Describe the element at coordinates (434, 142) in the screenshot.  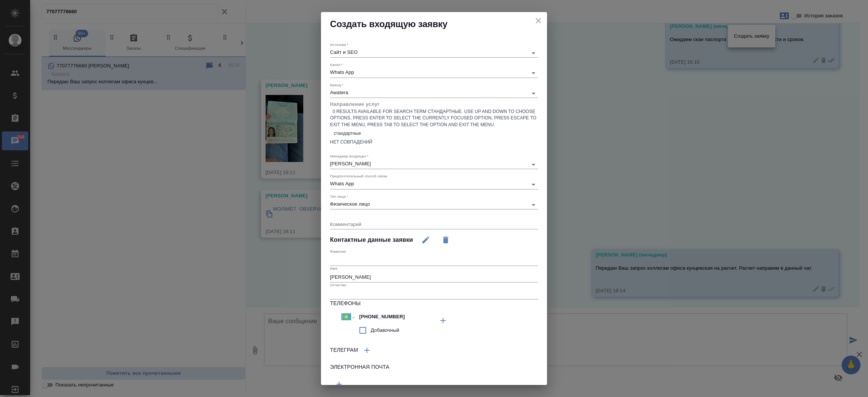
I see `div: Нет совпадений` at that location.